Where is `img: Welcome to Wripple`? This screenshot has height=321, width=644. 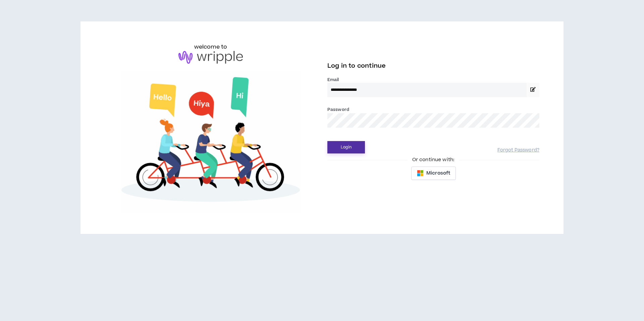
img: Welcome to Wripple is located at coordinates (211, 141).